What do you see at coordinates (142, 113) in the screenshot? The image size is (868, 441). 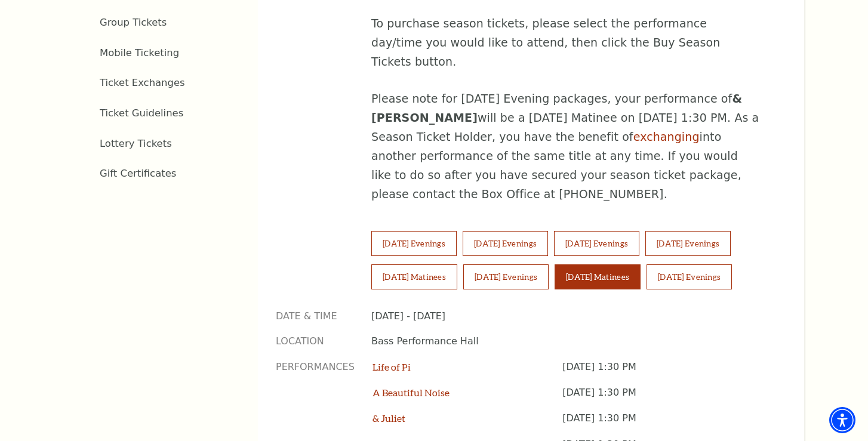 I see `a: Ticket Guidelines` at bounding box center [142, 113].